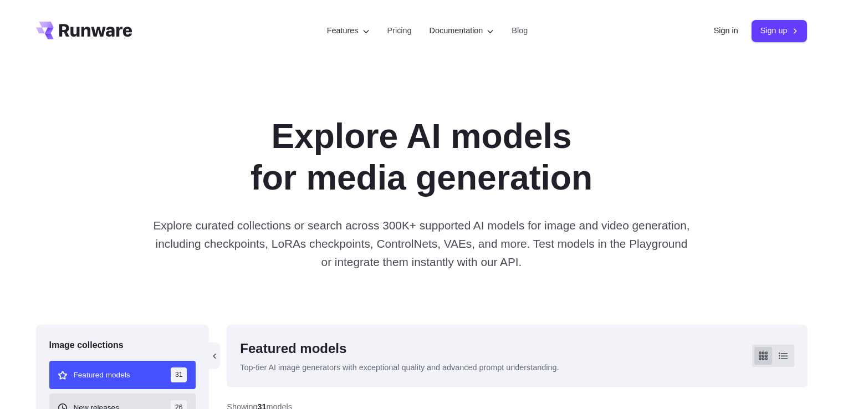 Image resolution: width=843 pixels, height=409 pixels. What do you see at coordinates (122, 345) in the screenshot?
I see `div: Image collections` at bounding box center [122, 345].